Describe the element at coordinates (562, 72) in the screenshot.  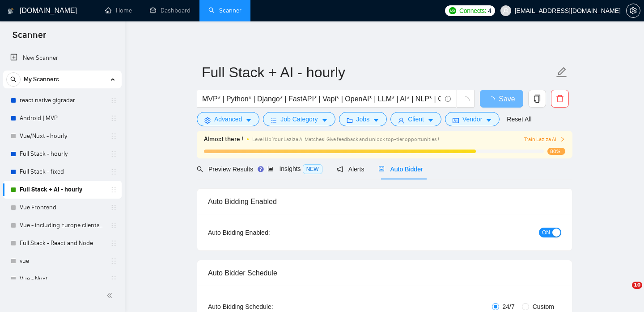
I see `span: edit` at that location.